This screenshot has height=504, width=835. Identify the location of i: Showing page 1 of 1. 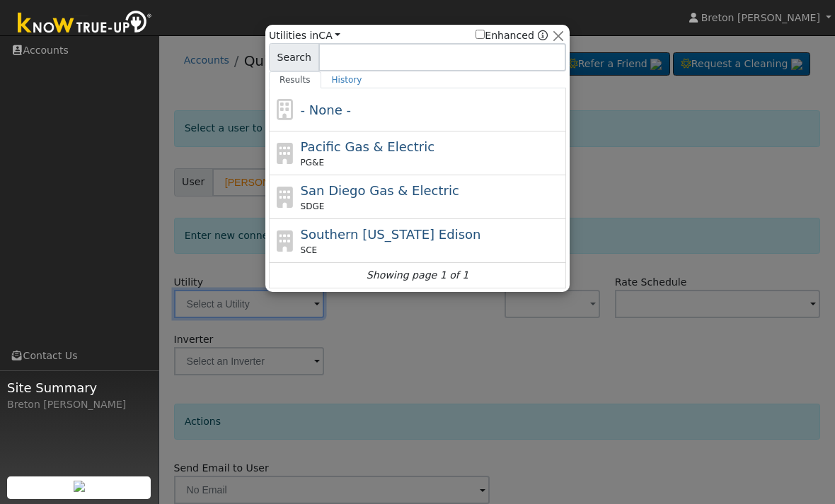
(418, 275).